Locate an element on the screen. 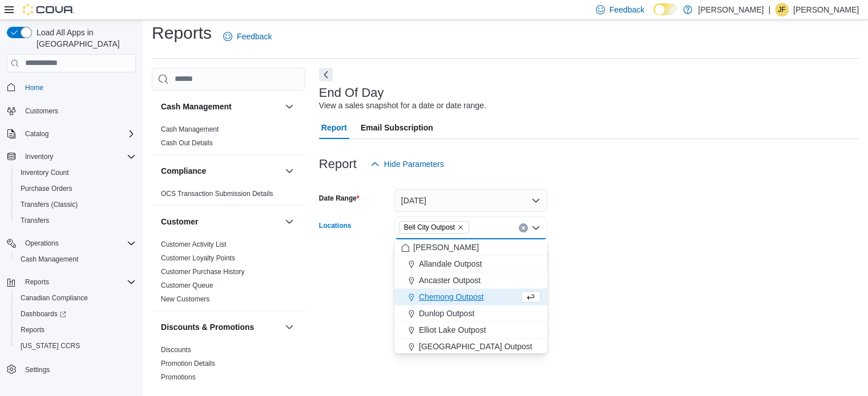 This screenshot has width=868, height=396. label: Locations is located at coordinates (335, 225).